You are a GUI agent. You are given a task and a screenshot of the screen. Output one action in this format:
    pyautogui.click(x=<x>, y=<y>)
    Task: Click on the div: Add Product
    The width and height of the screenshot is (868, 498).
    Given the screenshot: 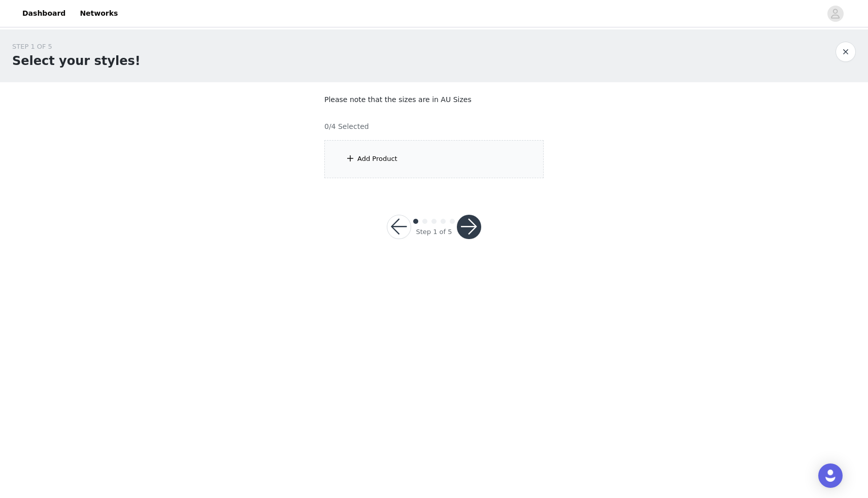 What is the action you would take?
    pyautogui.click(x=377, y=159)
    